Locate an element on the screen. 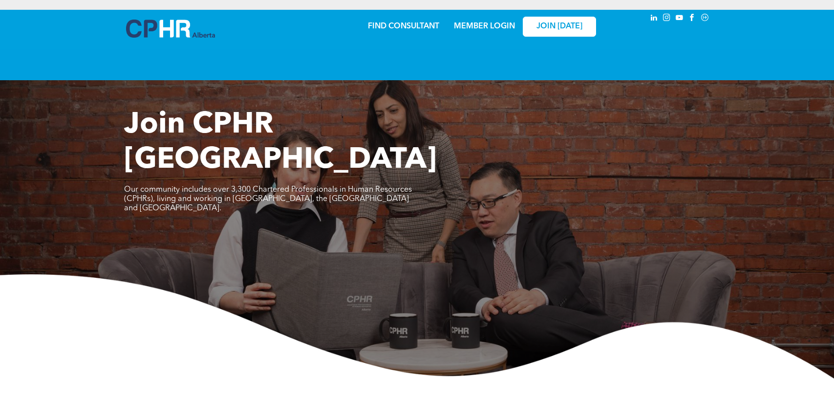 The width and height of the screenshot is (834, 402). a: MEMBER LOGIN is located at coordinates (484, 26).